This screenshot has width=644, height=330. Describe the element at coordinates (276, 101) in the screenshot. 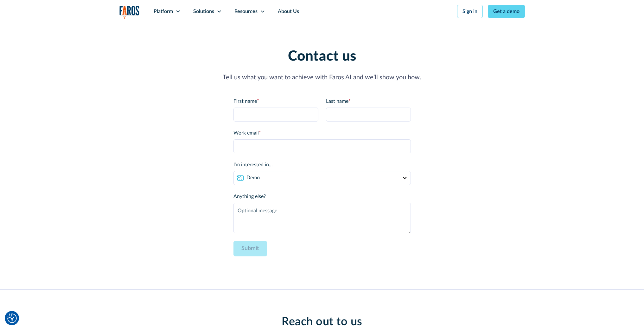

I see `label: First name` at that location.